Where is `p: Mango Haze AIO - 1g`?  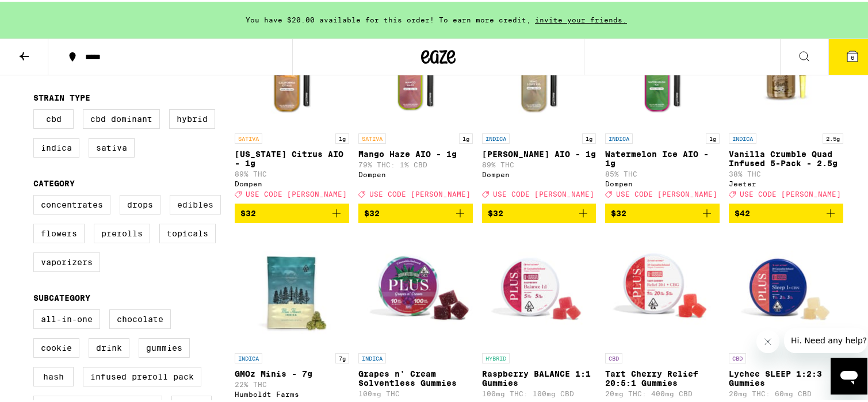 p: Mango Haze AIO - 1g is located at coordinates (416, 153).